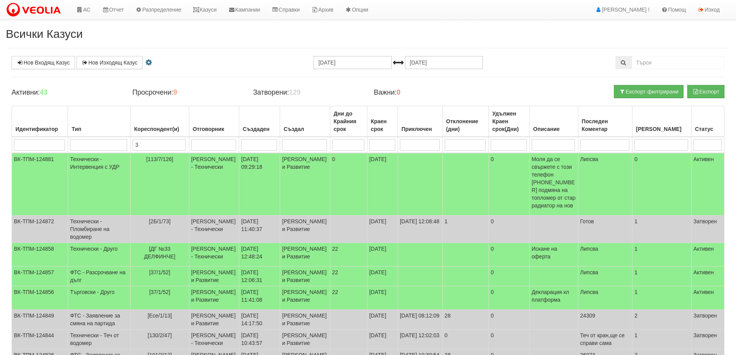 The height and width of the screenshot is (355, 736). What do you see at coordinates (349, 121) in the screenshot?
I see `div: Дни до Крайния срок` at bounding box center [349, 121].